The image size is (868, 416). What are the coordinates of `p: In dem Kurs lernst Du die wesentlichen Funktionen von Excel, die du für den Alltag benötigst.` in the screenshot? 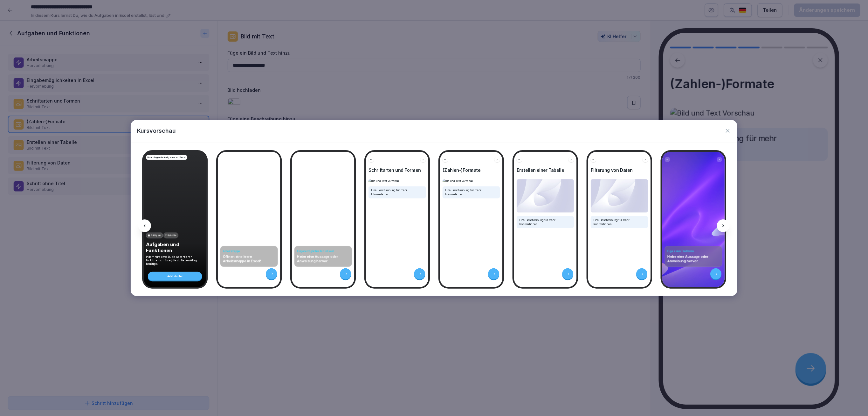 It's located at (175, 261).